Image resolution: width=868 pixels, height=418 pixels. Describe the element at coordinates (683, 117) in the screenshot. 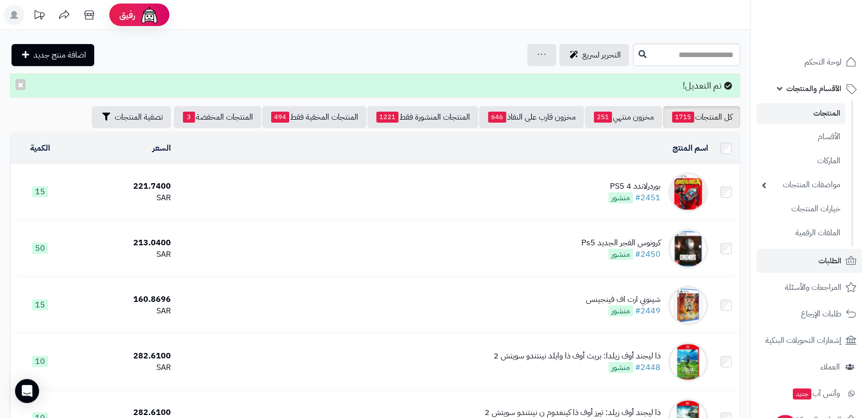

I see `span: 1715` at that location.